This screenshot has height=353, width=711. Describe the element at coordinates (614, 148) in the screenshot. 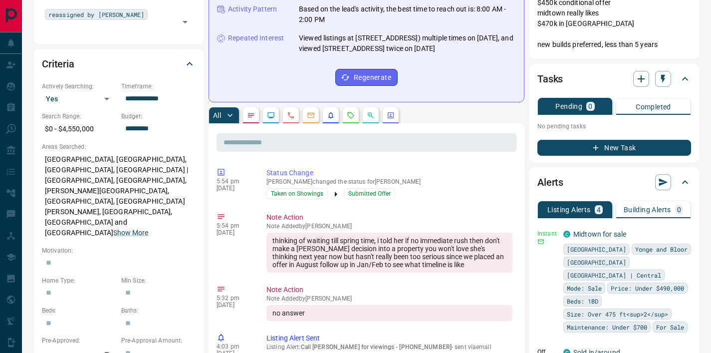

I see `button: New Task` at that location.